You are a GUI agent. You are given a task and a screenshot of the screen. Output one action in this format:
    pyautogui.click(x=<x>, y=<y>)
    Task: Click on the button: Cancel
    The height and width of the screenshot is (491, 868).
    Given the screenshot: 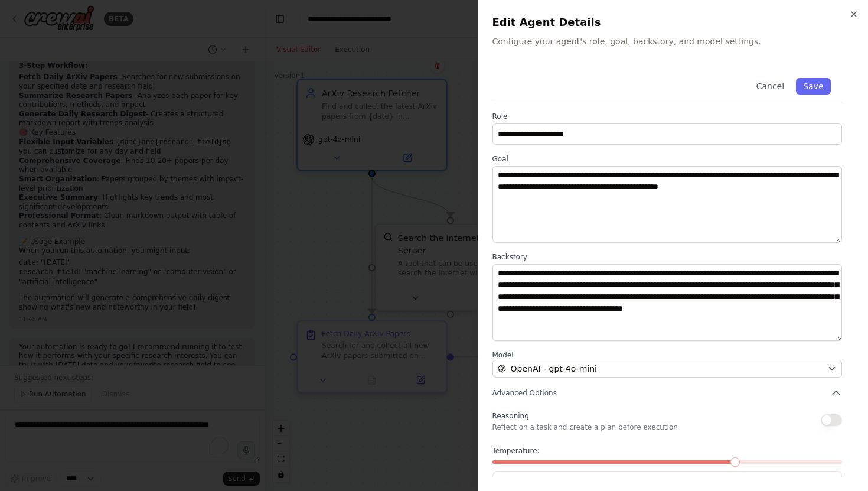 What is the action you would take?
    pyautogui.click(x=770, y=86)
    